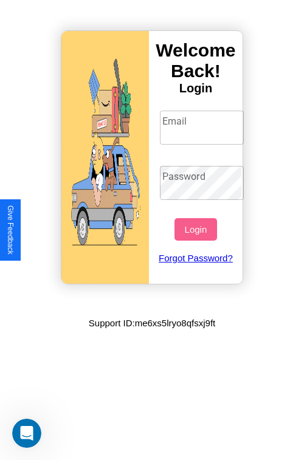 The image size is (304, 460). I want to click on img: gif, so click(105, 157).